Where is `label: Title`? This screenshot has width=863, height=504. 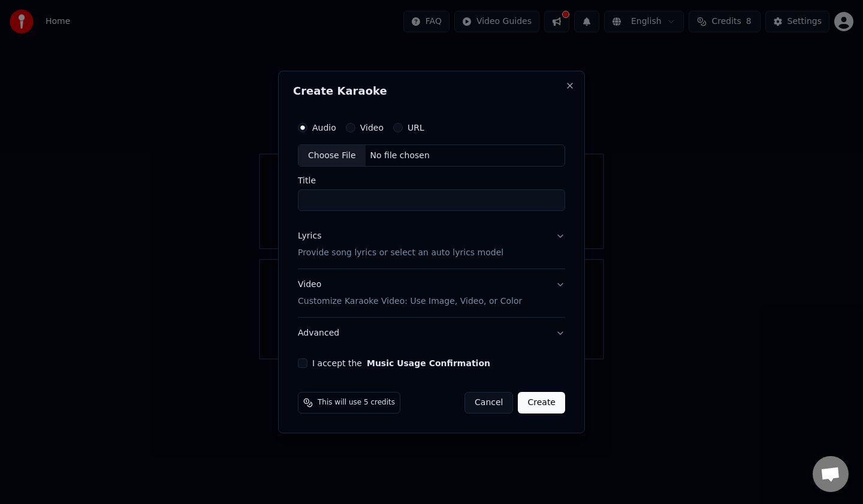 label: Title is located at coordinates (432, 181).